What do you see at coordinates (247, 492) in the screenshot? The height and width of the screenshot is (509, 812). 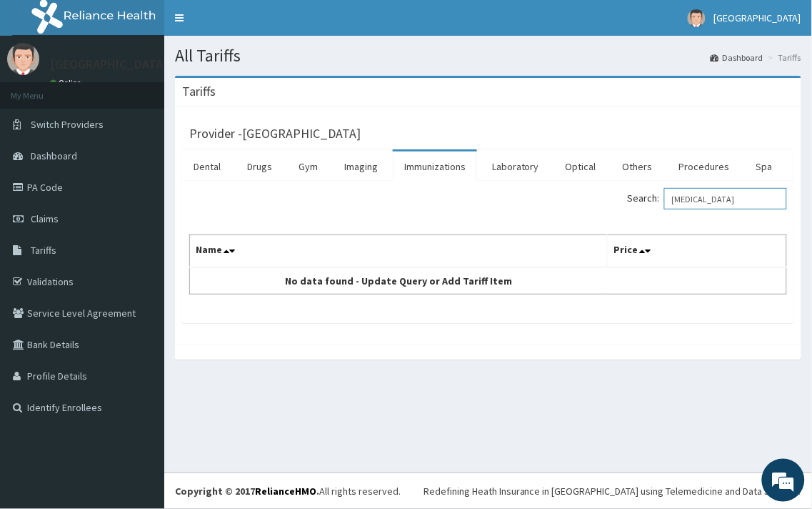 I see `strong: Copyright © 2017 .` at bounding box center [247, 492].